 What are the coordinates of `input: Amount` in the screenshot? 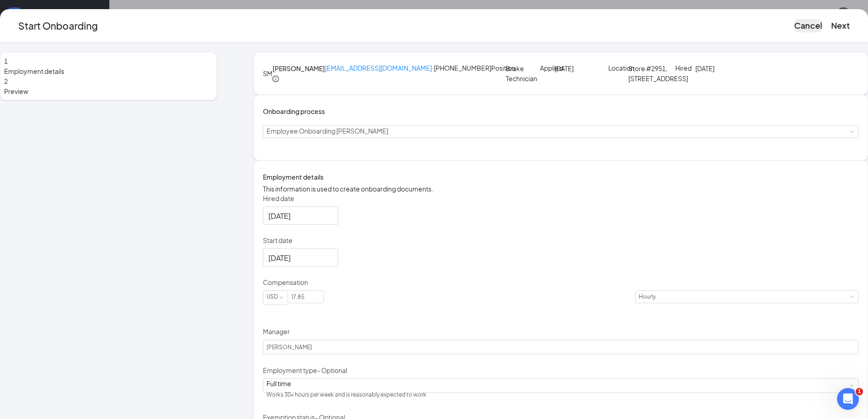 It's located at (306, 297).